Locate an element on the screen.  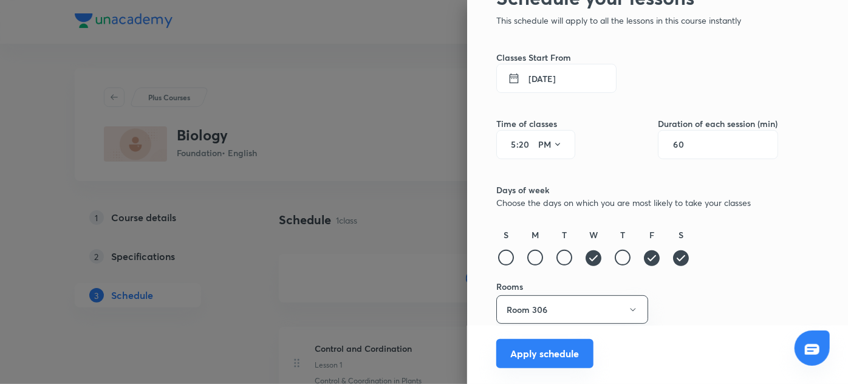
h6: Classes Start From is located at coordinates (637, 57).